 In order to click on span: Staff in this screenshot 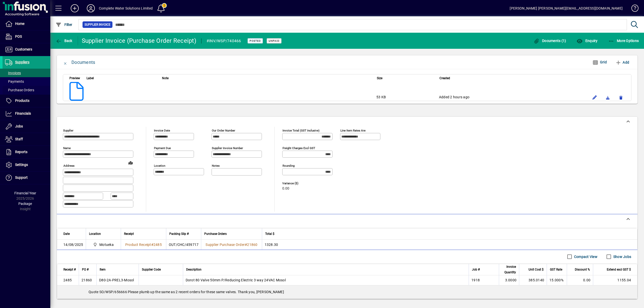, I will do `click(19, 139)`.